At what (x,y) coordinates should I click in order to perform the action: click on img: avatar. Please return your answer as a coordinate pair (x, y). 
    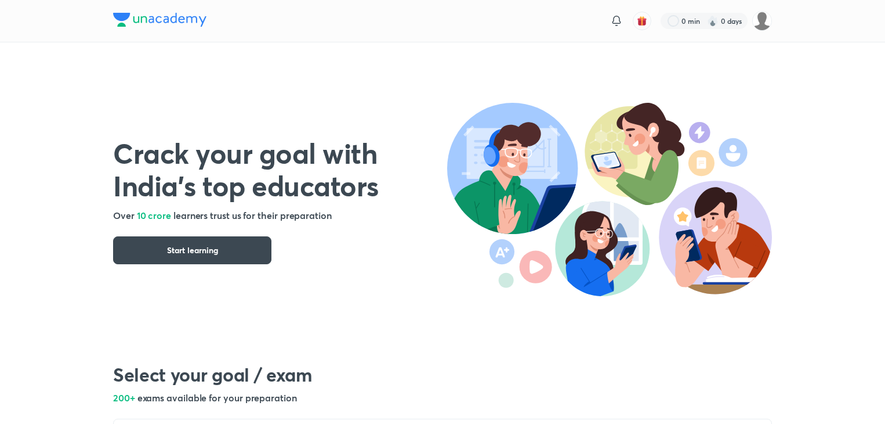
    Looking at the image, I should click on (642, 21).